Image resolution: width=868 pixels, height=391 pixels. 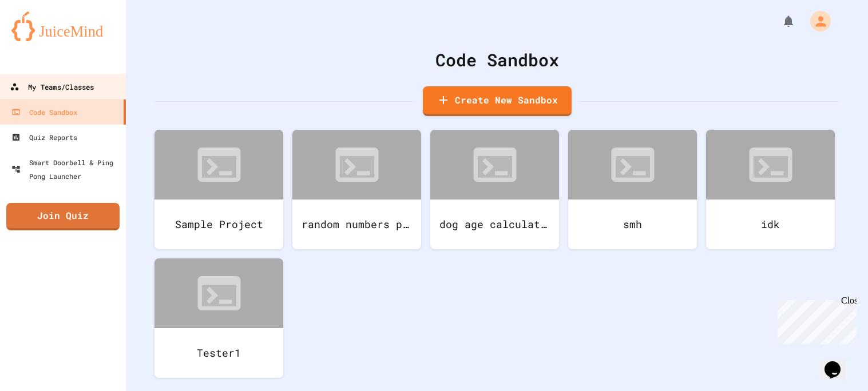 I want to click on div: Quiz Reports, so click(x=44, y=137).